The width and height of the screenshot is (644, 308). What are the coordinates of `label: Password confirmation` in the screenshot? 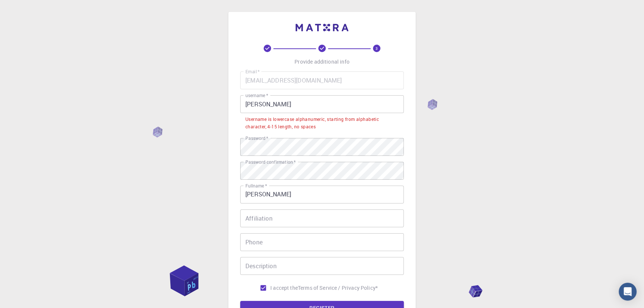 It's located at (270, 162).